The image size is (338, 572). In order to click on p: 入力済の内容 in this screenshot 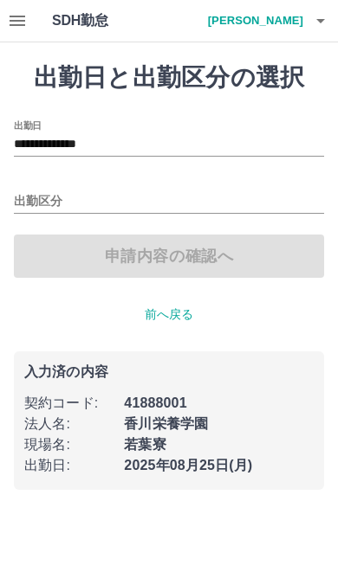, I will do `click(169, 372)`.